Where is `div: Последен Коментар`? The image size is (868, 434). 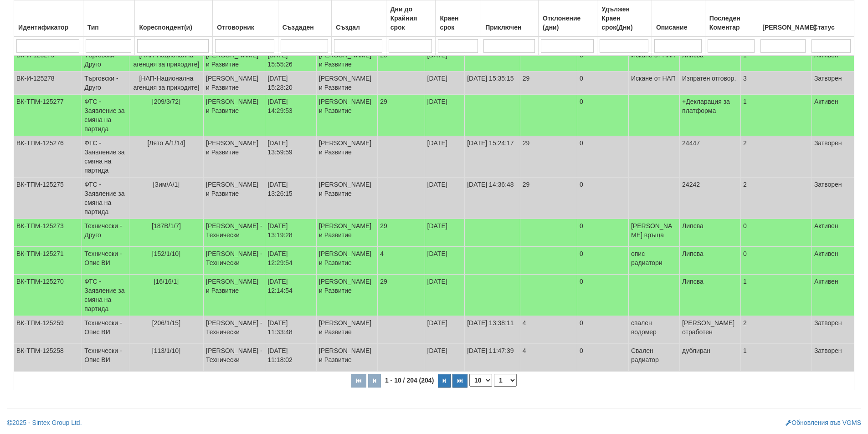 div: Последен Коментар is located at coordinates (731, 23).